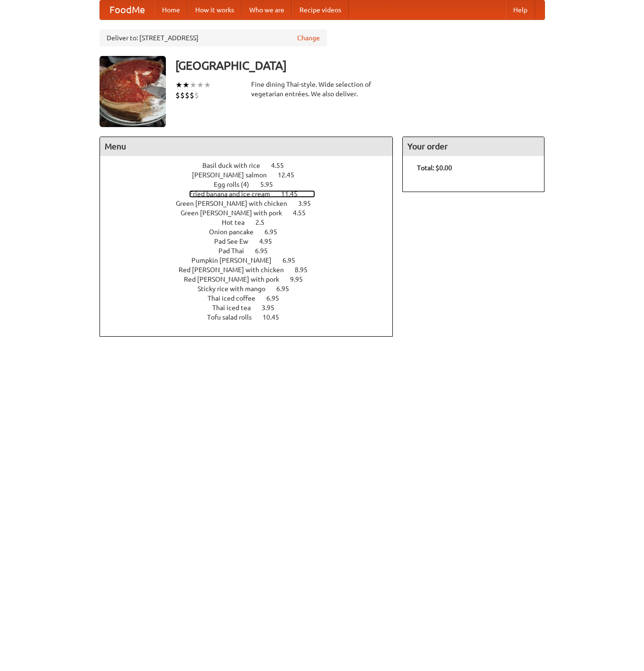 This screenshot has width=644, height=671. I want to click on span: 5.95, so click(271, 185).